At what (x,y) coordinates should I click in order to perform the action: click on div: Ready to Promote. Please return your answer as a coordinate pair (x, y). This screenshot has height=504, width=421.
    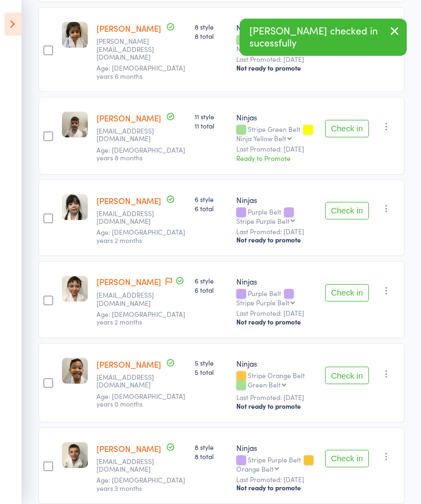
    Looking at the image, I should click on (276, 158).